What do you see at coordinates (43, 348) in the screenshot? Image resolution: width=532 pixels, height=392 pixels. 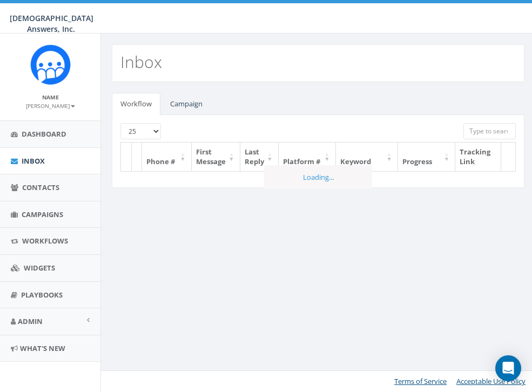 I see `span: What's New` at bounding box center [43, 348].